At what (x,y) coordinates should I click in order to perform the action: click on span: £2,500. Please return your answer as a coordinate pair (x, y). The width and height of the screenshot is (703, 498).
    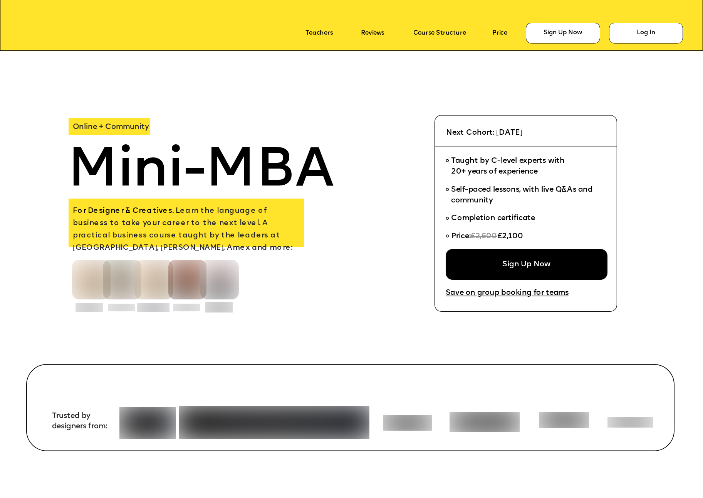
    Looking at the image, I should click on (484, 237).